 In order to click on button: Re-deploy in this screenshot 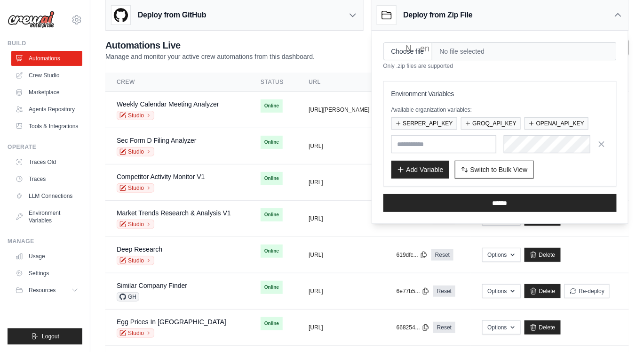, I will do `click(587, 291)`.